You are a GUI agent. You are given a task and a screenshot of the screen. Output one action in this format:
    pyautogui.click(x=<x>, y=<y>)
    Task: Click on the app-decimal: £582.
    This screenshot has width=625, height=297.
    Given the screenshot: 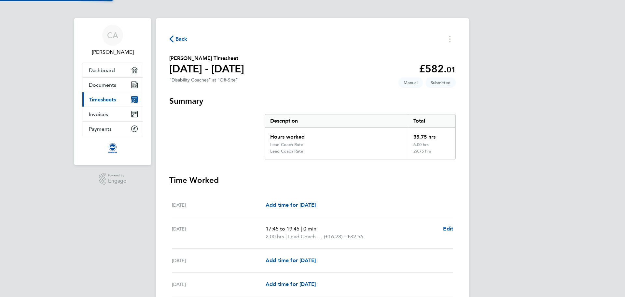 What is the action you would take?
    pyautogui.click(x=437, y=69)
    